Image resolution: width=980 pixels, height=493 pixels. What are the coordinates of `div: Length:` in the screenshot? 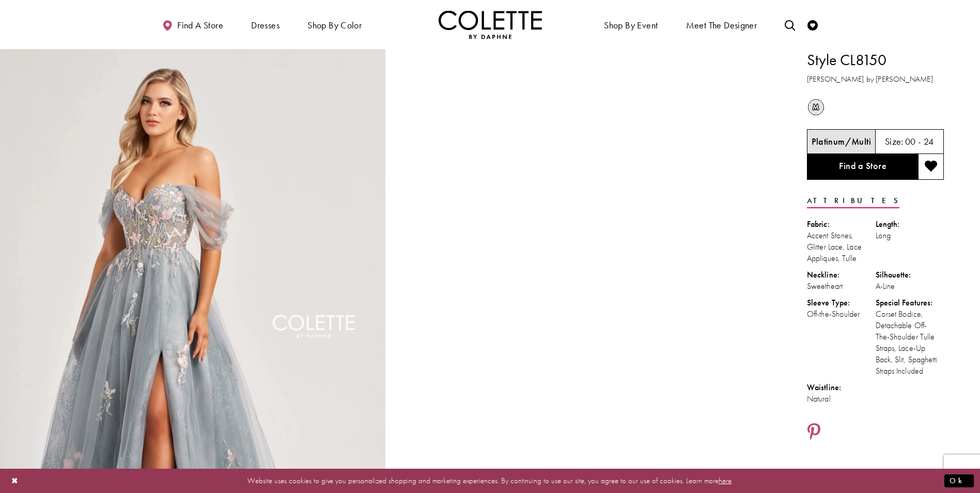 It's located at (910, 225).